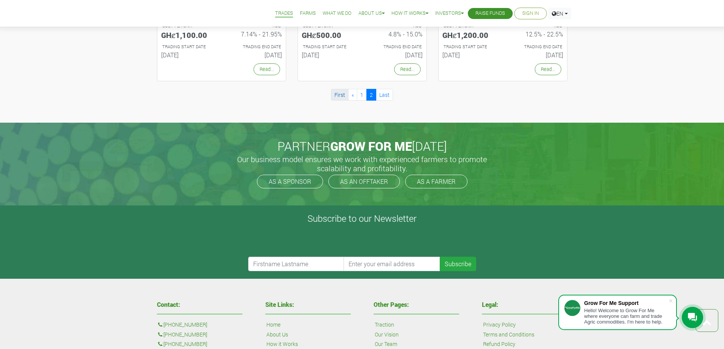  Describe the element at coordinates (371, 95) in the screenshot. I see `a: 2` at that location.